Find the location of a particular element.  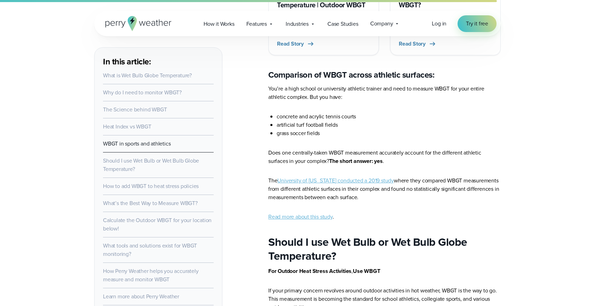

a: How it Works is located at coordinates (219, 24).